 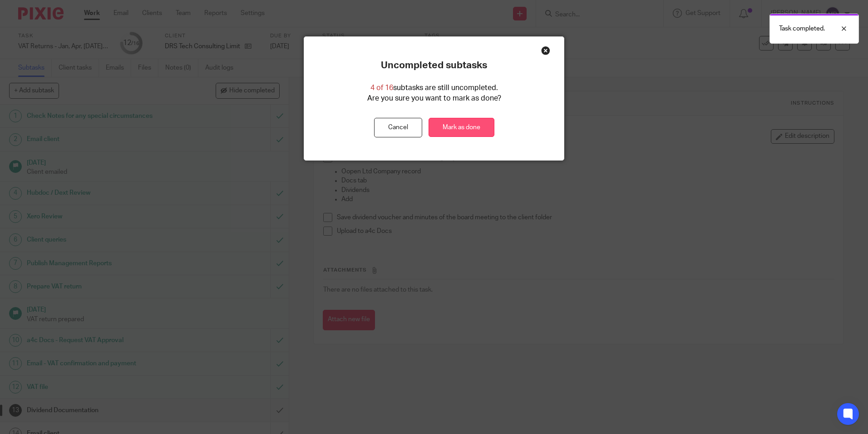 What do you see at coordinates (461, 128) in the screenshot?
I see `a: Mark as done` at bounding box center [461, 128].